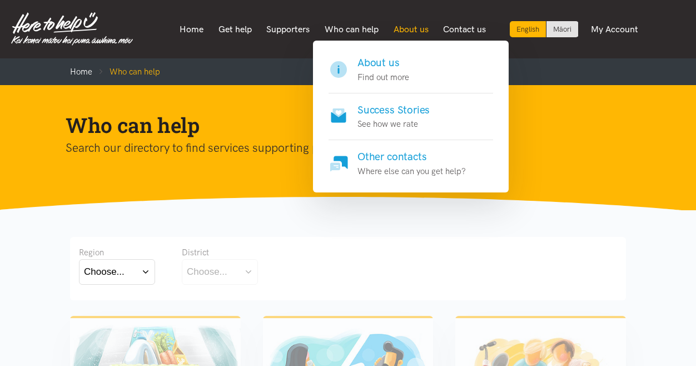 The height and width of the screenshot is (366, 696). I want to click on div: Region, so click(117, 253).